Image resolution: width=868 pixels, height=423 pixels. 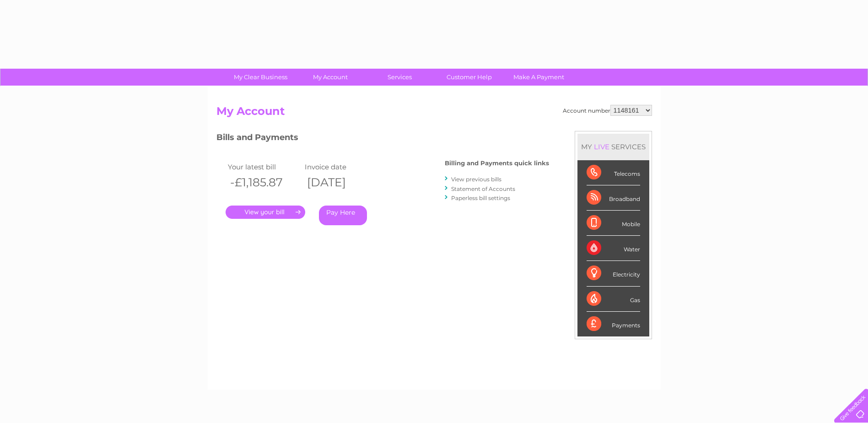 I want to click on a: Customer Help, so click(x=469, y=77).